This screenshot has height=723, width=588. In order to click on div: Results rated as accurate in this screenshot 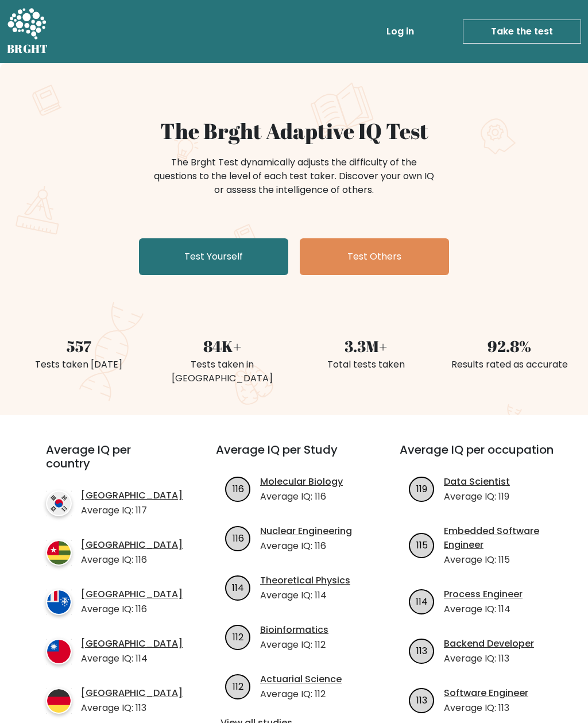, I will do `click(509, 365)`.